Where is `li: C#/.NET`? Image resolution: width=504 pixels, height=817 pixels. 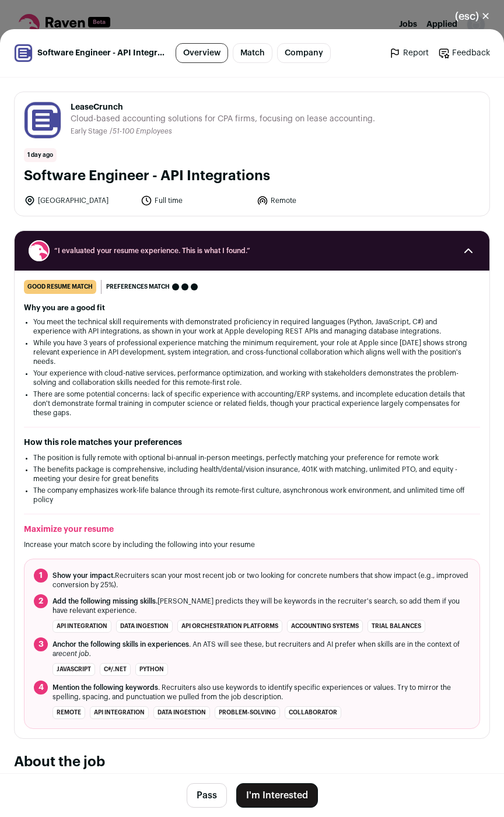
li: C#/.NET is located at coordinates (115, 670).